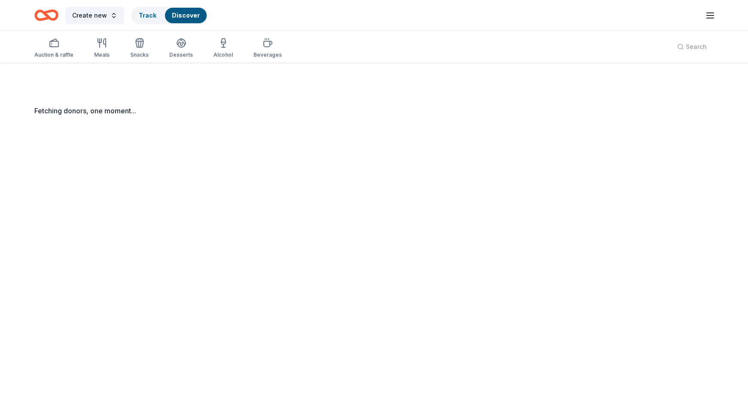 The width and height of the screenshot is (748, 401). What do you see at coordinates (102, 55) in the screenshot?
I see `div: Meals` at bounding box center [102, 55].